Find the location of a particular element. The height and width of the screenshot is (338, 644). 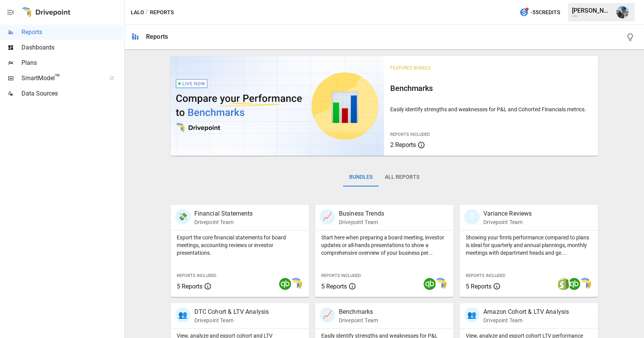

img: video thumbnail is located at coordinates (278, 106).